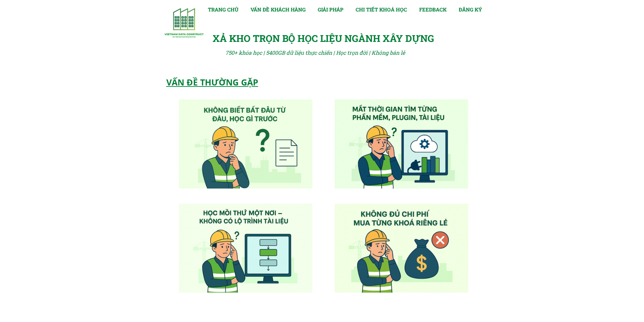 This screenshot has height=322, width=644. I want to click on a: TRANG CHỦ, so click(223, 10).